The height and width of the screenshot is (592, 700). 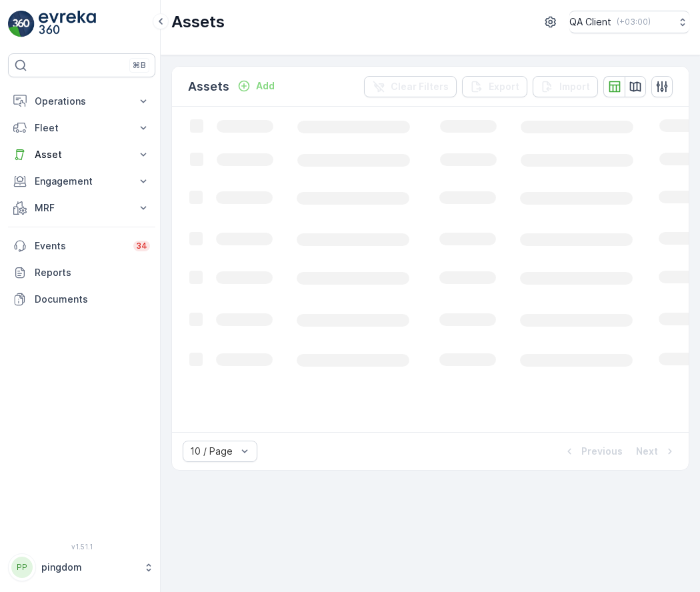 I want to click on p: Add, so click(x=265, y=86).